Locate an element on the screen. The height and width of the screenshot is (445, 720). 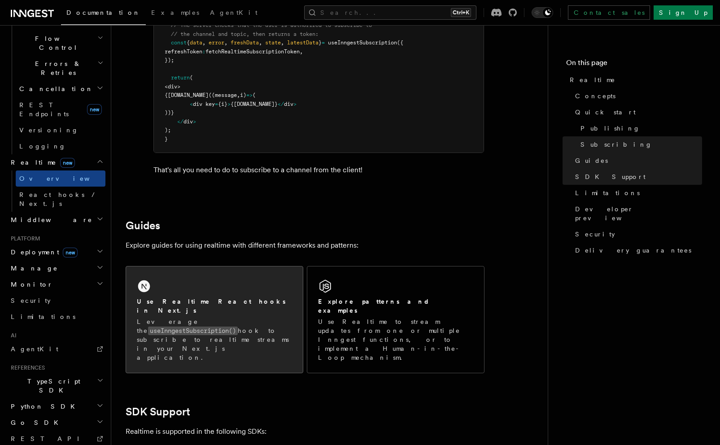
p: Explore guides for using realtime with different frameworks and patterns: is located at coordinates (305, 245).